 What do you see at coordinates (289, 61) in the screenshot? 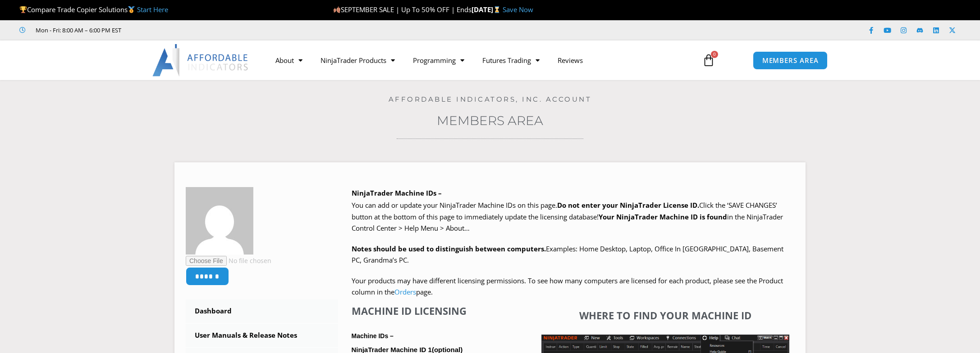
I see `a: About` at bounding box center [289, 61].